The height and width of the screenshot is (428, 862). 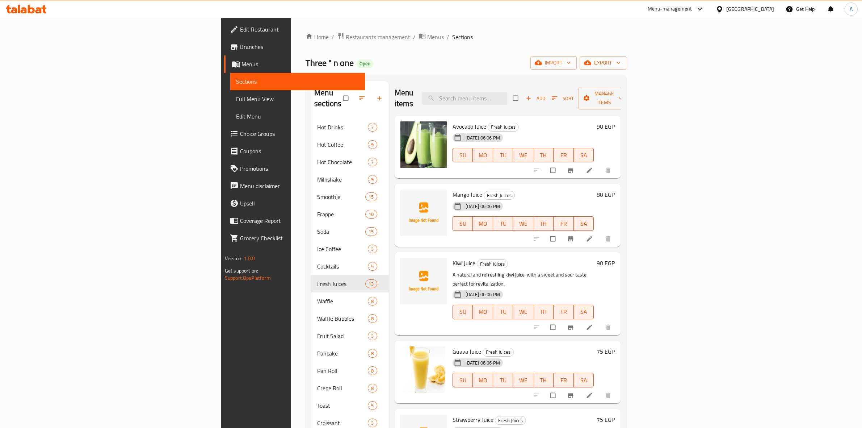 What do you see at coordinates (342, 301) in the screenshot?
I see `span: Waffle` at bounding box center [342, 301].